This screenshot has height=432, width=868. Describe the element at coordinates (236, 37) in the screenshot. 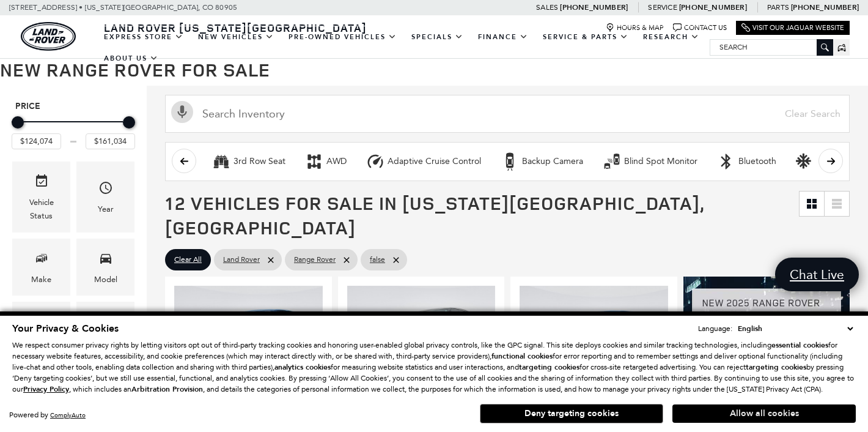

I see `a: New Vehicles` at that location.